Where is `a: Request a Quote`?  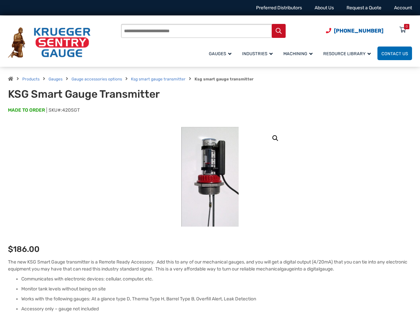 a: Request a Quote is located at coordinates (364, 8).